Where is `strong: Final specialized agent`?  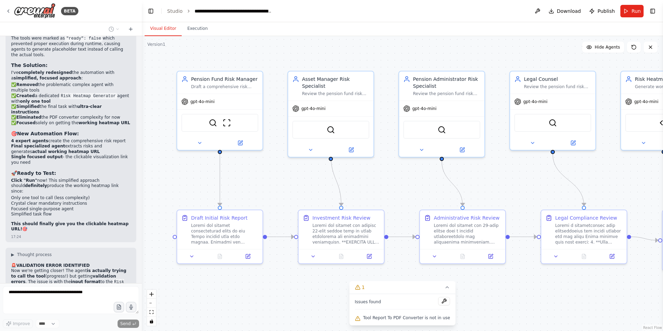 strong: Final specialized agent is located at coordinates (38, 146).